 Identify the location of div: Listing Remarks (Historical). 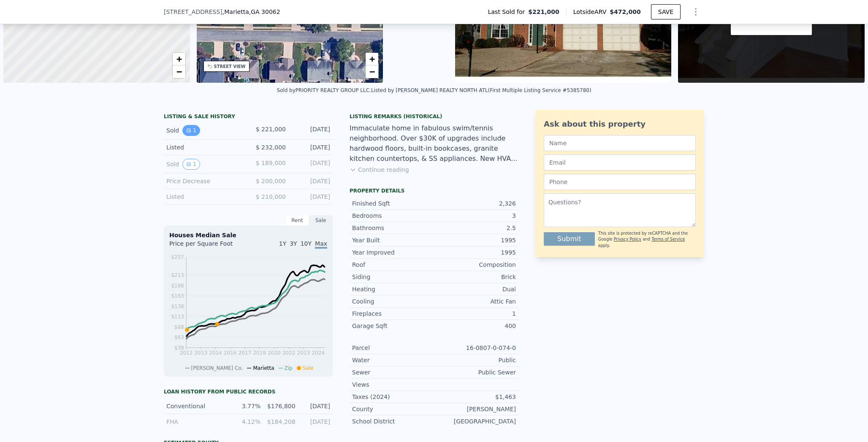
(434, 116).